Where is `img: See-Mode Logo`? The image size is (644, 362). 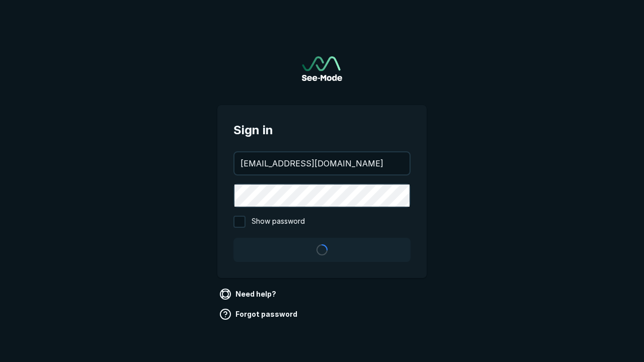 img: See-Mode Logo is located at coordinates (322, 68).